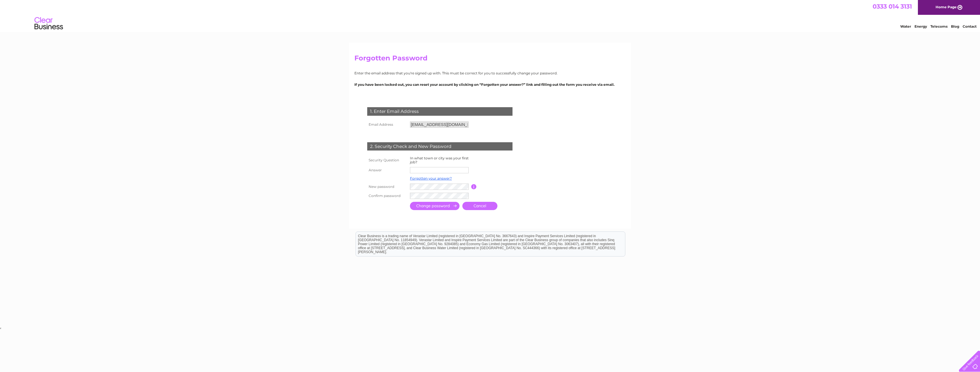 Image resolution: width=980 pixels, height=372 pixels. What do you see at coordinates (955, 26) in the screenshot?
I see `a: Blog` at bounding box center [955, 26].